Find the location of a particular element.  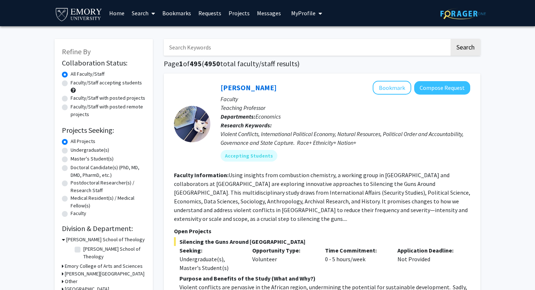

img: ForagerOne Logo is located at coordinates (463, 13).